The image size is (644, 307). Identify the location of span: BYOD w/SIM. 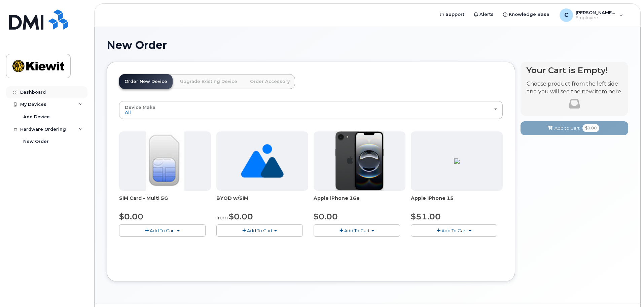
(262, 201).